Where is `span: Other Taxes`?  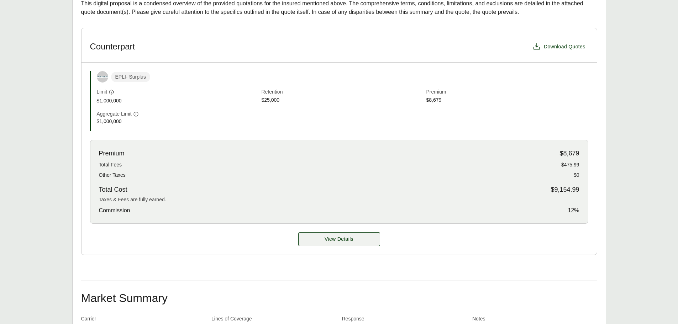 span: Other Taxes is located at coordinates (112, 175).